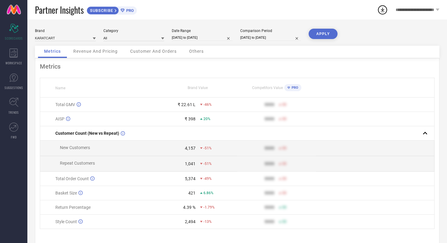 This screenshot has height=243, width=447. Describe the element at coordinates (101, 10) in the screenshot. I see `span: SUBSCRIBE` at that location.